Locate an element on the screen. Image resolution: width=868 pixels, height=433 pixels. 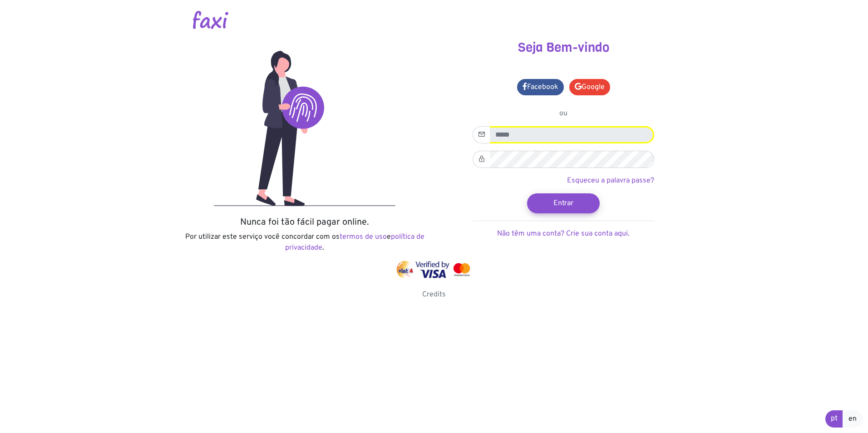
a: pt is located at coordinates (834, 418).